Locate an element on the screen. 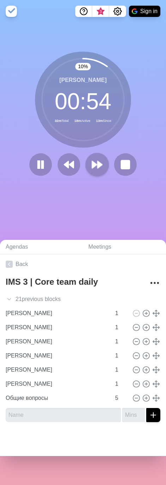 Image resolution: width=166 pixels, height=485 pixels. button: Settings is located at coordinates (118, 11).